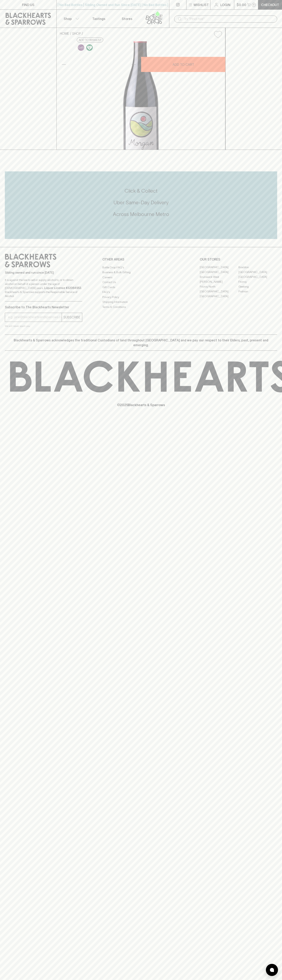 The height and width of the screenshot is (980, 282). I want to click on a: Contact Us, so click(141, 282).